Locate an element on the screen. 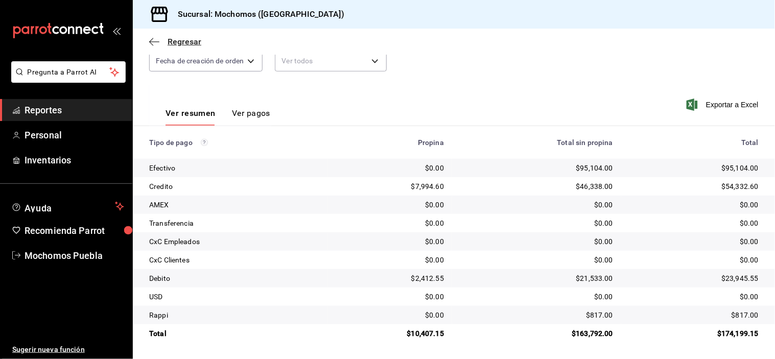 This screenshot has width=775, height=359. span: Personal is located at coordinates (74, 135).